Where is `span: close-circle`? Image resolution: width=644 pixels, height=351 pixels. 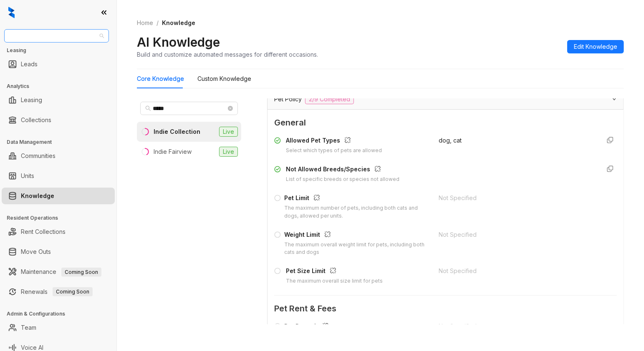
span: close-circle is located at coordinates (230, 109).